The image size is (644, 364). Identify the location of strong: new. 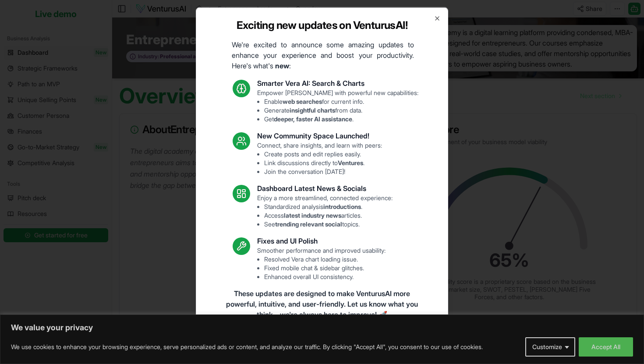
(282, 65).